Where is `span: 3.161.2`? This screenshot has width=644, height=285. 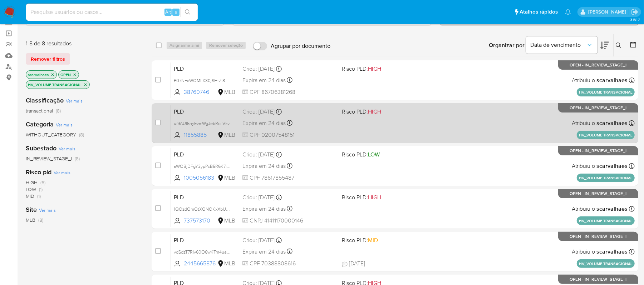
span: 3.161.2 is located at coordinates (635, 19).